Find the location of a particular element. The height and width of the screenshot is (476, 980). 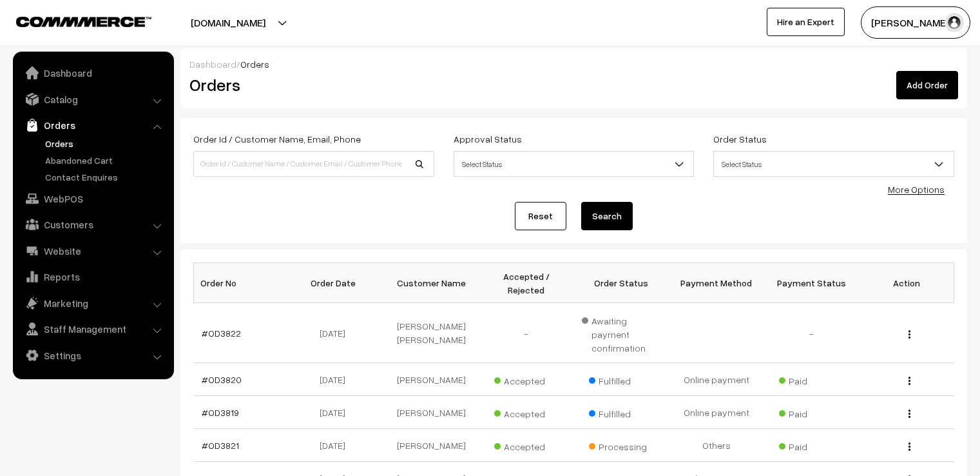

button: Search is located at coordinates (607, 216).